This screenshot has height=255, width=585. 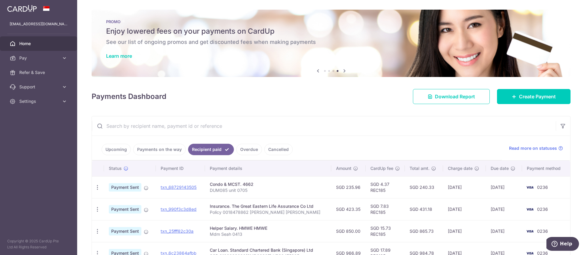 What do you see at coordinates (268, 191) in the screenshot?
I see `p: DUM085 unit 0705` at bounding box center [268, 191].